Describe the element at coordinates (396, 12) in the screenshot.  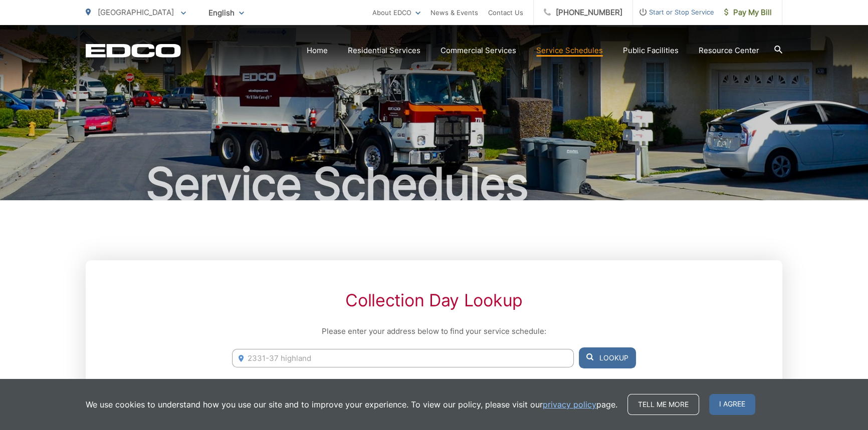
I see `a: About EDCO` at that location.